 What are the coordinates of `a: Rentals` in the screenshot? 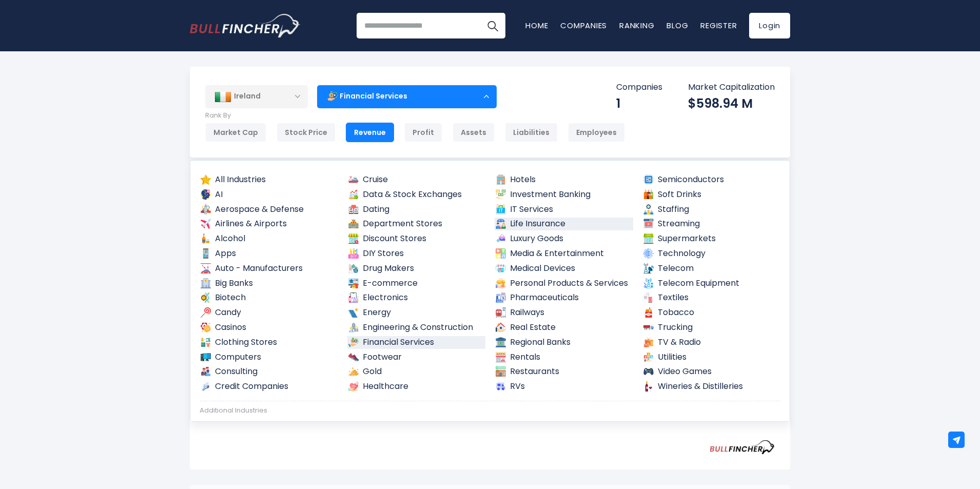 It's located at (564, 357).